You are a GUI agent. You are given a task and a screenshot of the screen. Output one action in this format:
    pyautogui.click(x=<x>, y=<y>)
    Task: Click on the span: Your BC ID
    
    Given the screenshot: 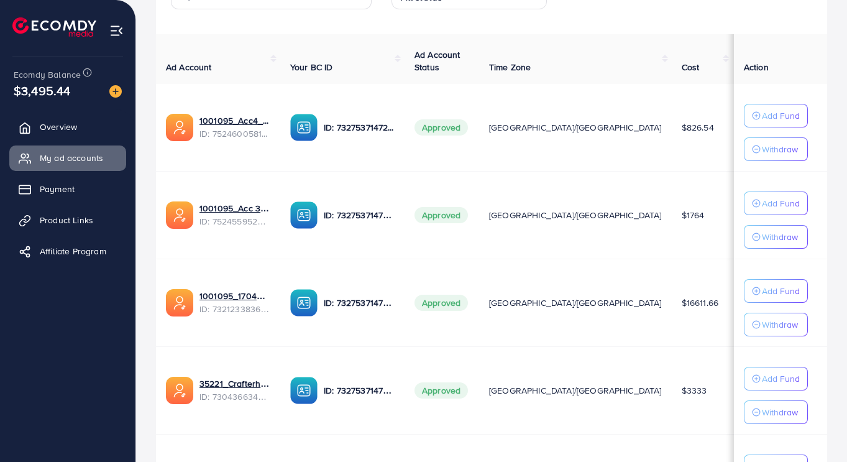 What is the action you would take?
    pyautogui.click(x=311, y=67)
    